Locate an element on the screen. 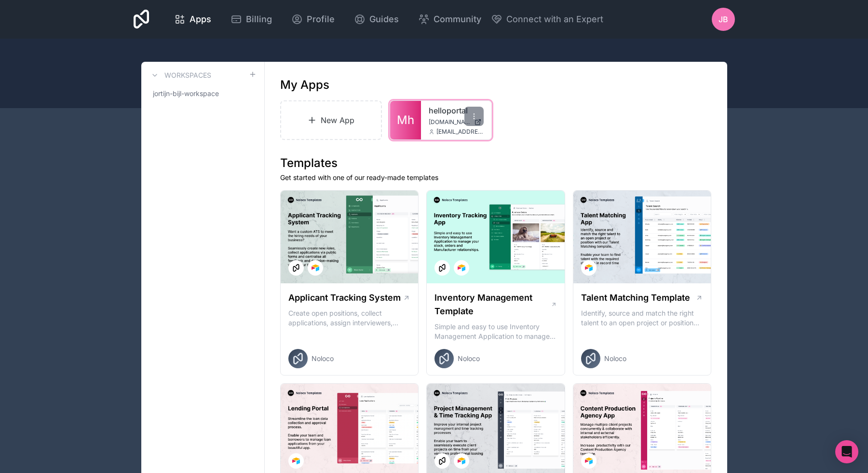  button: Connect with an Expert is located at coordinates (546, 20).